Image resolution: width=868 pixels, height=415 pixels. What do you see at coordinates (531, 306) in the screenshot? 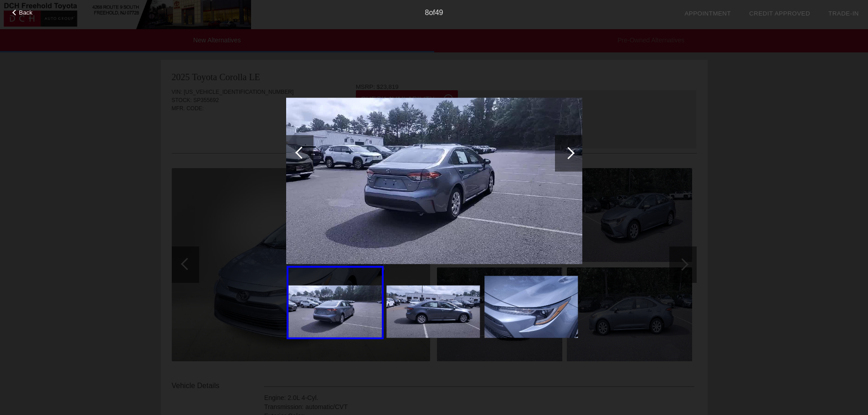
I see `img: 7b01af67d482e998f4b7ab6f770526c4x.jpg` at bounding box center [531, 306].